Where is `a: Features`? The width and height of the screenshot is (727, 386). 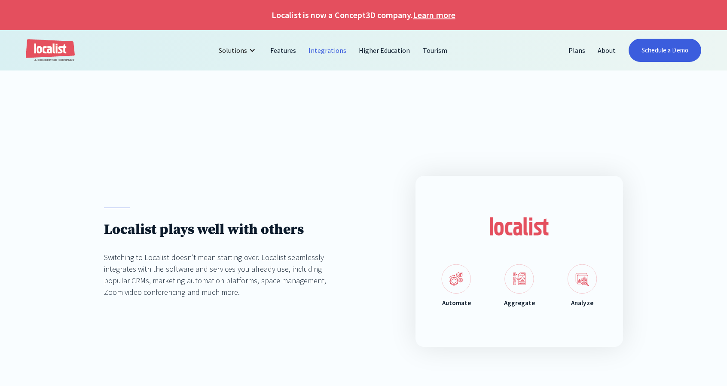
a: Features is located at coordinates (283, 50).